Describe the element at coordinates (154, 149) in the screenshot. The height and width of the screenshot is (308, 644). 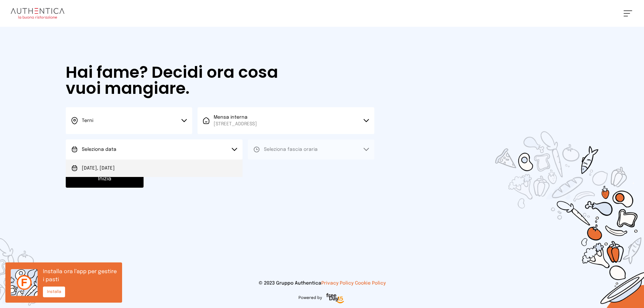
I see `button: Seleziona data` at that location.